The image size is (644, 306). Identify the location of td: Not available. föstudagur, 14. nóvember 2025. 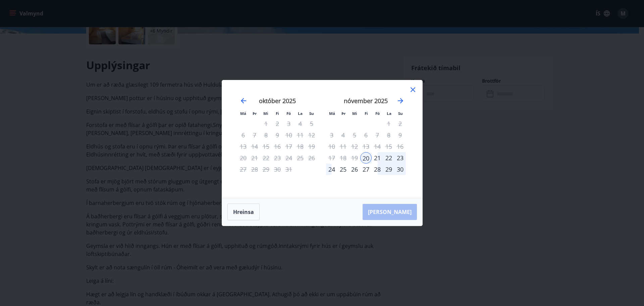
(377, 146).